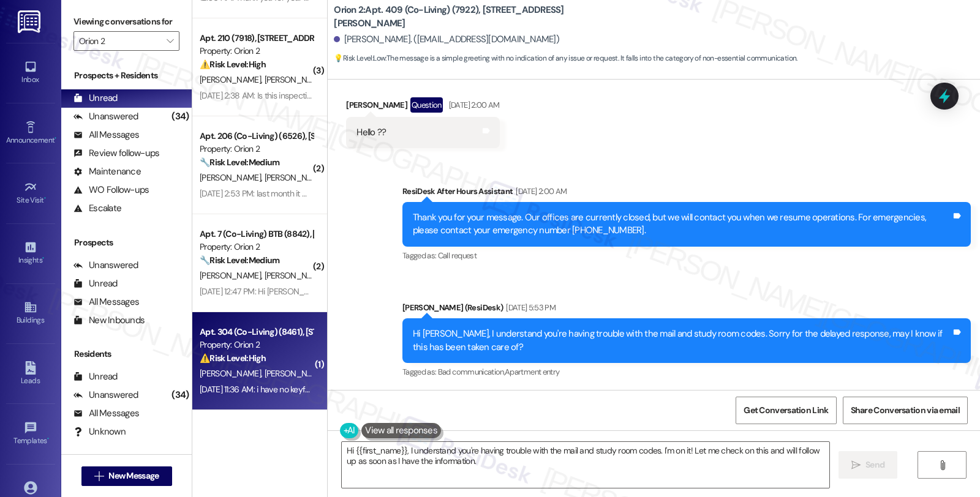  Describe the element at coordinates (116, 154) in the screenshot. I see `div: Review follow-ups` at that location.